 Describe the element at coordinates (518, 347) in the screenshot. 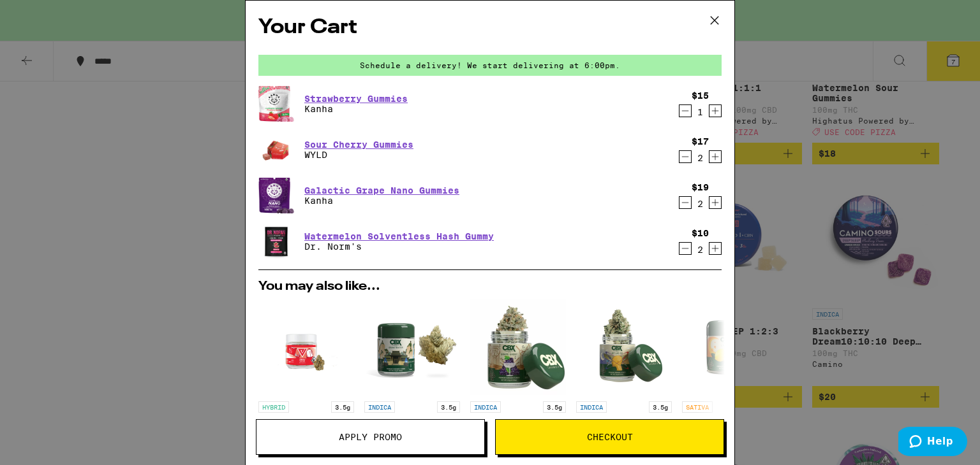

I see `img: Cannabiotix - Grape Gasby - 3.5g` at that location.